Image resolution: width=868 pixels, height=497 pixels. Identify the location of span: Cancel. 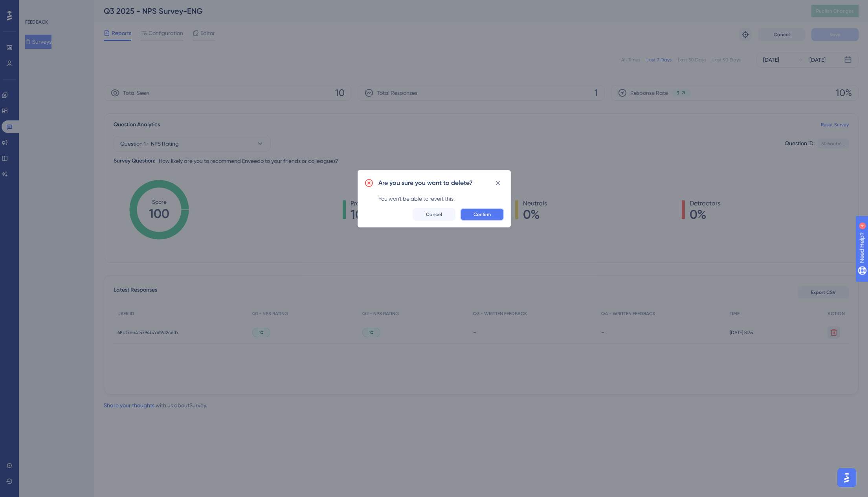
(434, 214).